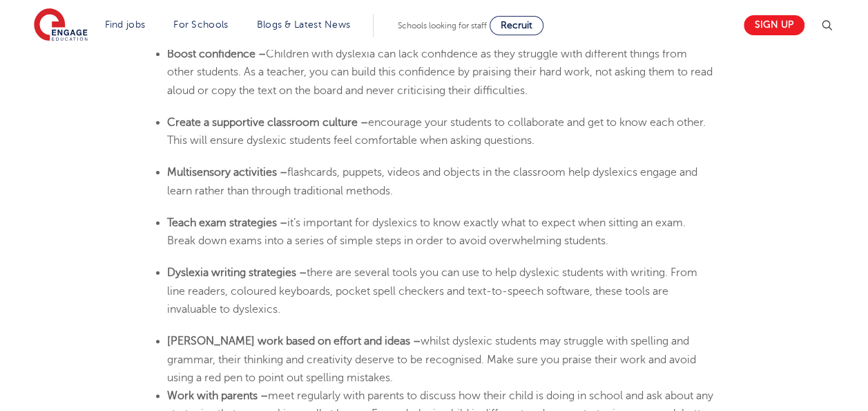  Describe the element at coordinates (200, 24) in the screenshot. I see `a: For Schools` at that location.